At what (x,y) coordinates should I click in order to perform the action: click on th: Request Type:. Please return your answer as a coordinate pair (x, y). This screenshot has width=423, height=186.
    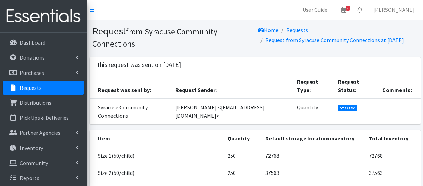
    Looking at the image, I should click on (314, 86).